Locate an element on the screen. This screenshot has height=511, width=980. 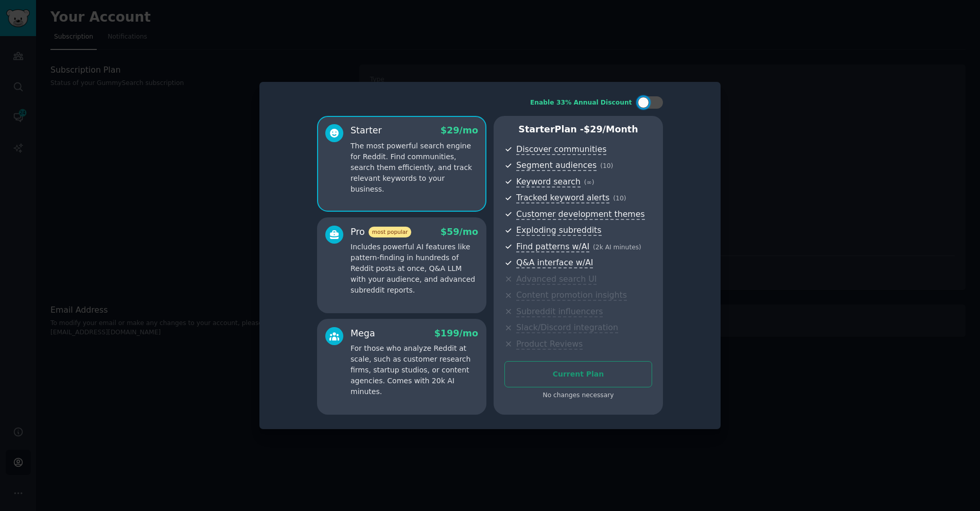
span: ( 2k AI minutes ) is located at coordinates (617, 247).